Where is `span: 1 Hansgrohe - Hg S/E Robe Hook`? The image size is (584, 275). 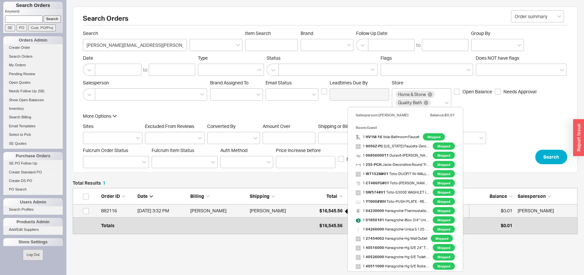
span: 1 Hansgrohe - Hg S/E Robe Hook is located at coordinates (392, 266).